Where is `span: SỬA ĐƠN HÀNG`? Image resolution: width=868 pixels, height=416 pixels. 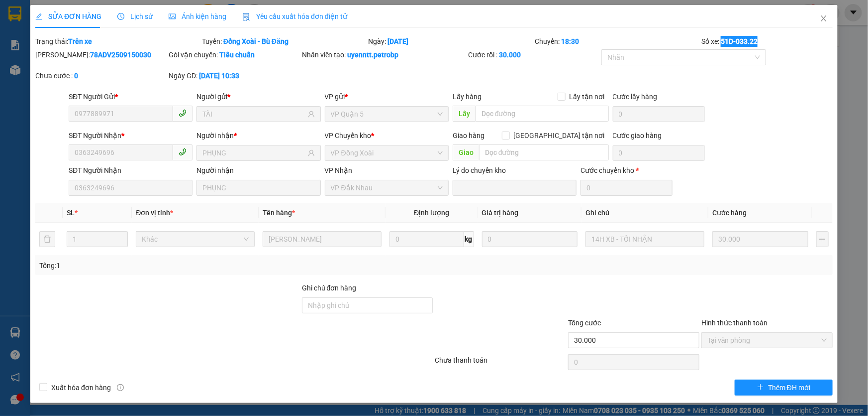 span: SỬA ĐƠN HÀNG is located at coordinates (68, 16).